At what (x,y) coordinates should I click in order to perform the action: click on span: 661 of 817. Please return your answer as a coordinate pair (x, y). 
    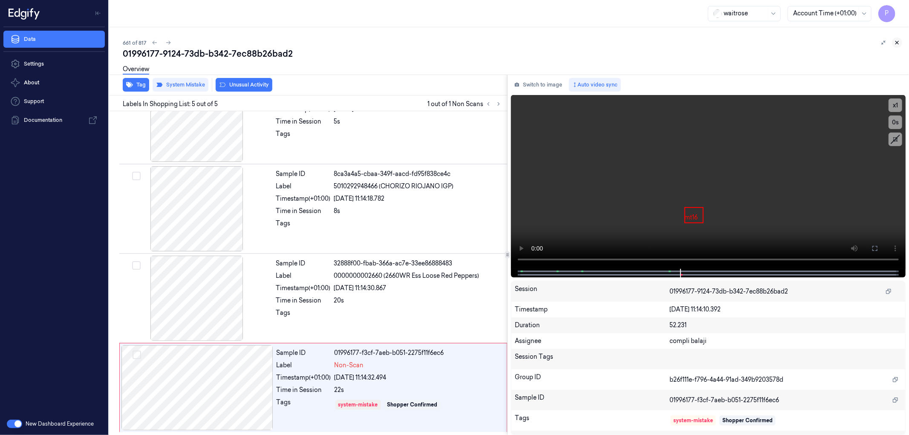
    Looking at the image, I should click on (134, 43).